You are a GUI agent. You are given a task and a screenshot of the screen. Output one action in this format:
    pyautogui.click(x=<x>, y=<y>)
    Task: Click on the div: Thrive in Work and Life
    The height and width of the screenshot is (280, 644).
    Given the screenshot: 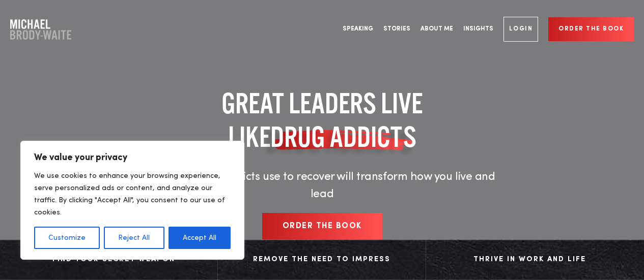 What is the action you would take?
    pyautogui.click(x=530, y=260)
    